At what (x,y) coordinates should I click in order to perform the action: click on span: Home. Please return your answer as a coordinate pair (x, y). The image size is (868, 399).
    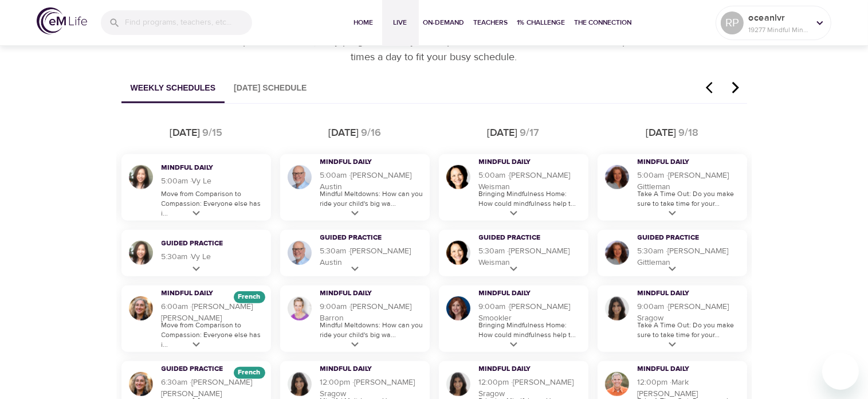
    Looking at the image, I should click on (364, 22).